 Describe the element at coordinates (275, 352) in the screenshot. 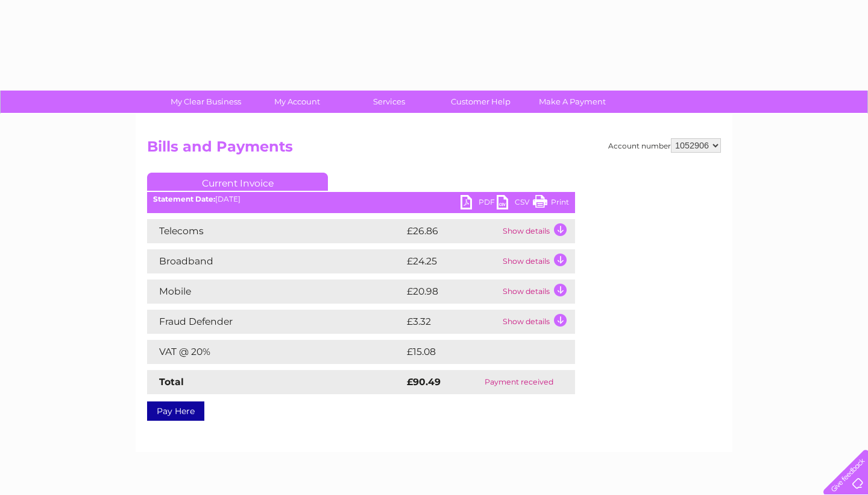

I see `td: VAT @ 20%` at that location.